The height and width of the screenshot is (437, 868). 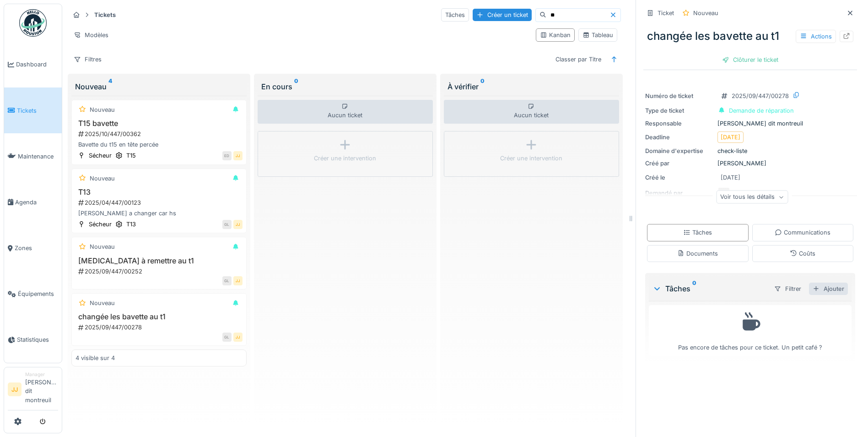 What do you see at coordinates (666, 13) in the screenshot?
I see `div: Ticket` at bounding box center [666, 13].